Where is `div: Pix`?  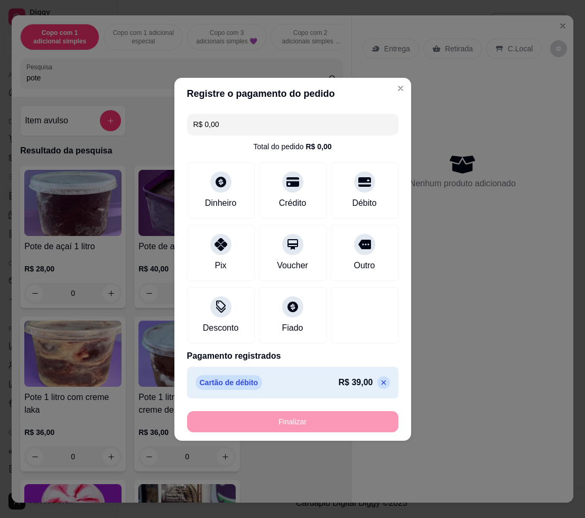 div: Pix is located at coordinates (221, 265).